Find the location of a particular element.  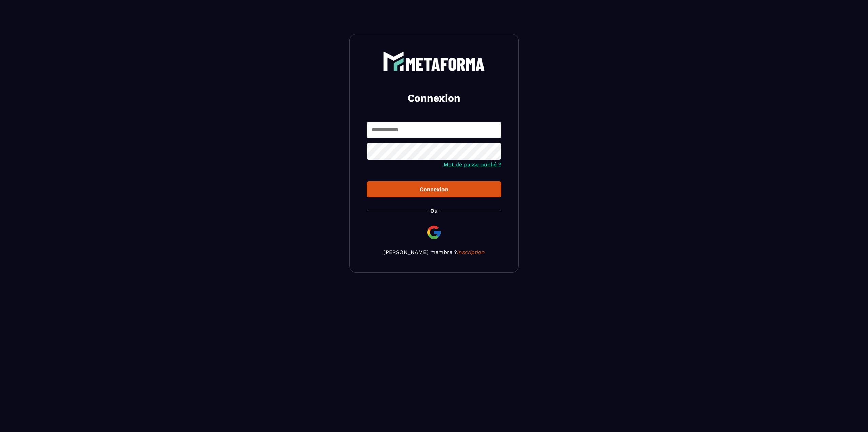

h2: Connexion is located at coordinates (434, 98).